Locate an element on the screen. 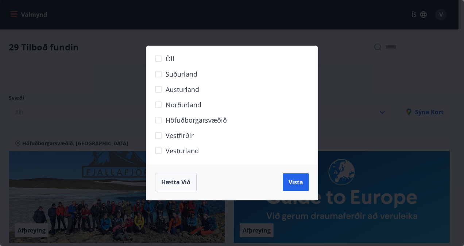  span: Vestfirðir is located at coordinates (179, 135).